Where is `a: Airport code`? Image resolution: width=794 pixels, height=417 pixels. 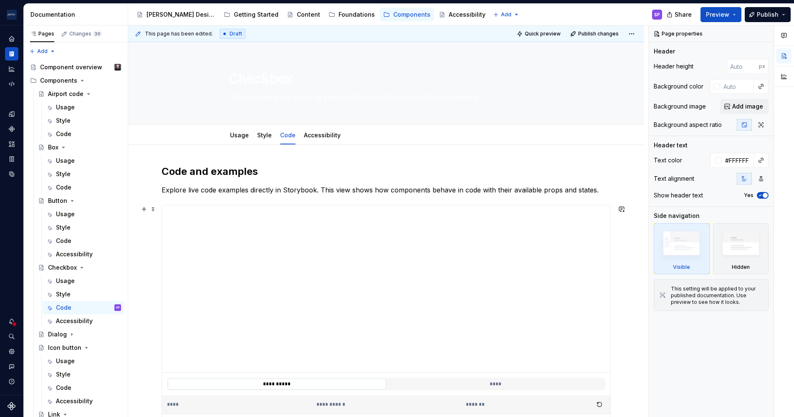 a: Airport code is located at coordinates (79, 94).